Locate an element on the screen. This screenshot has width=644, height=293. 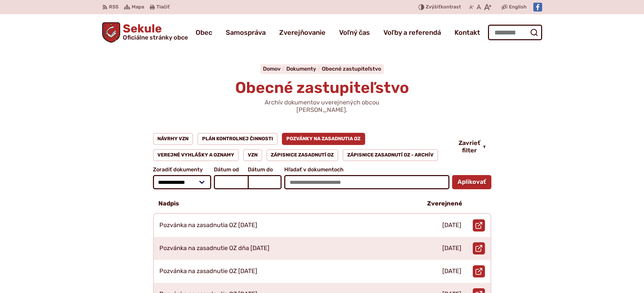
span: English is located at coordinates (518, 7).